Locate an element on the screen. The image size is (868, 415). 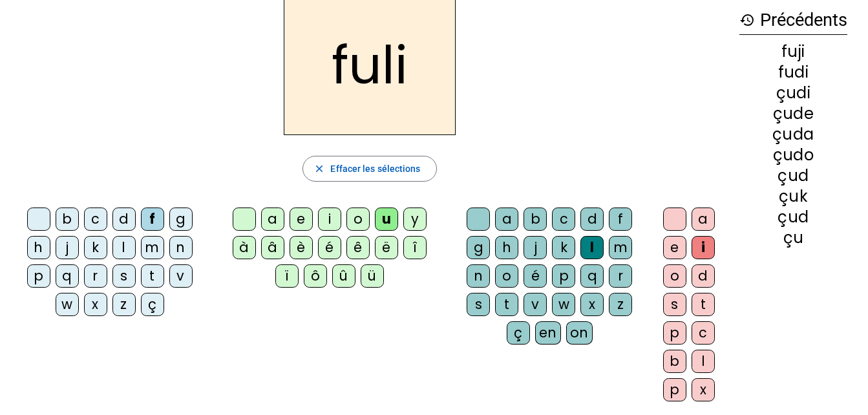
h3: Précédents is located at coordinates (793, 20).